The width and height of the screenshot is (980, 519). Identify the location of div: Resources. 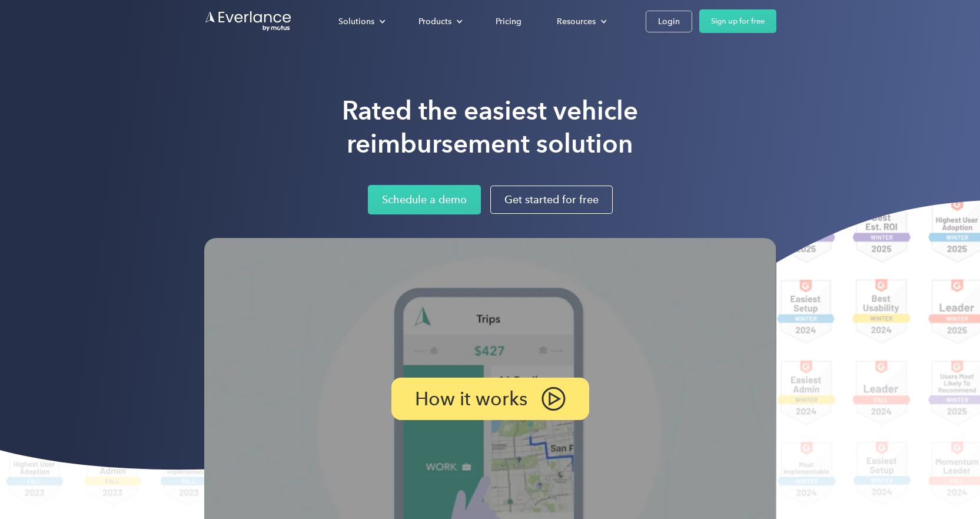
(576, 21).